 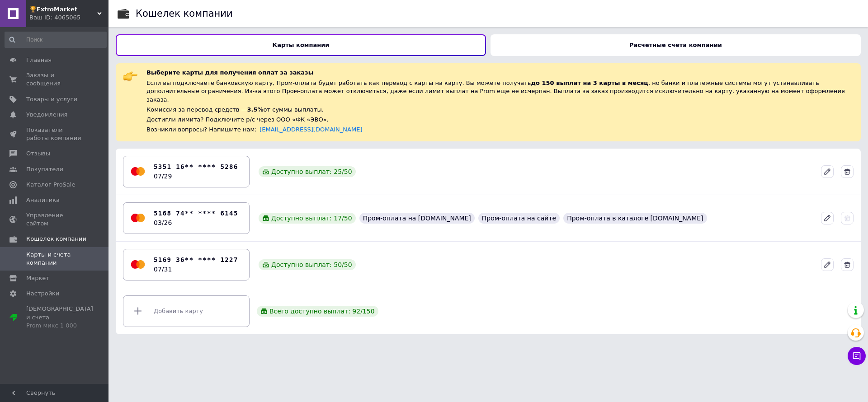 What do you see at coordinates (230, 72) in the screenshot?
I see `span: Выберите карты для получения оплат за заказы` at bounding box center [230, 72].